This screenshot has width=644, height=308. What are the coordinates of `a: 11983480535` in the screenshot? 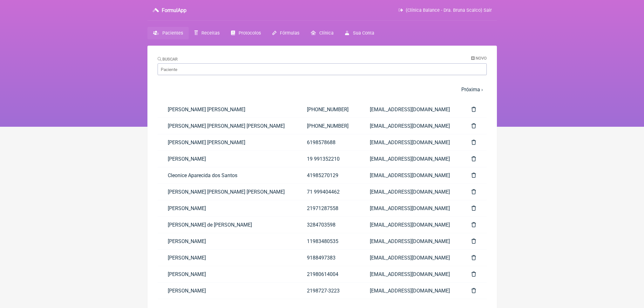 It's located at (328, 242).